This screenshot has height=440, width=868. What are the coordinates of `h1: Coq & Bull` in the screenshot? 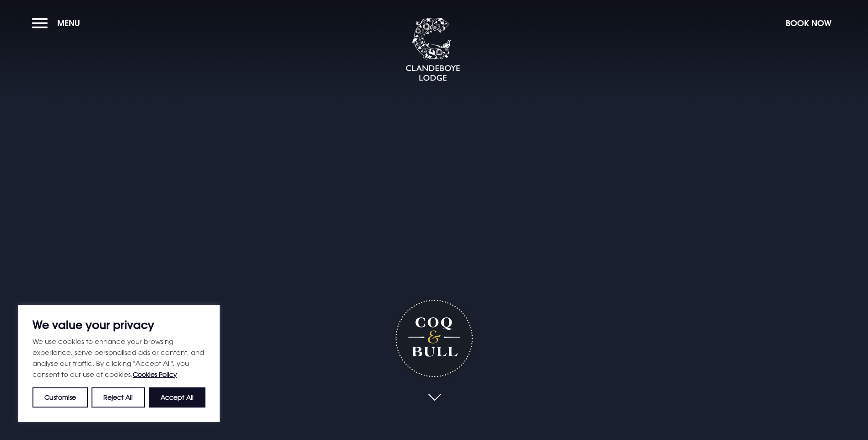 It's located at (434, 338).